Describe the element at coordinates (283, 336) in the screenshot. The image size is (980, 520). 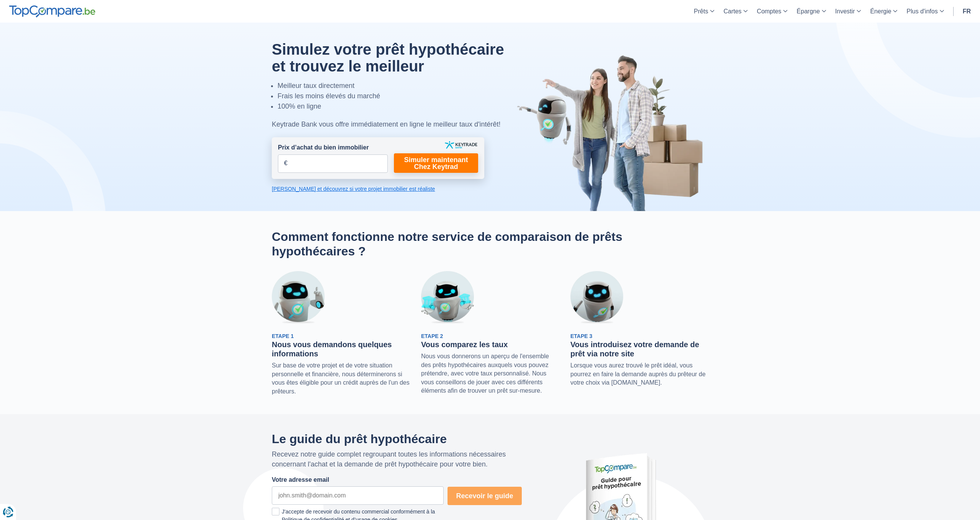
I see `span: Etape 1` at that location.